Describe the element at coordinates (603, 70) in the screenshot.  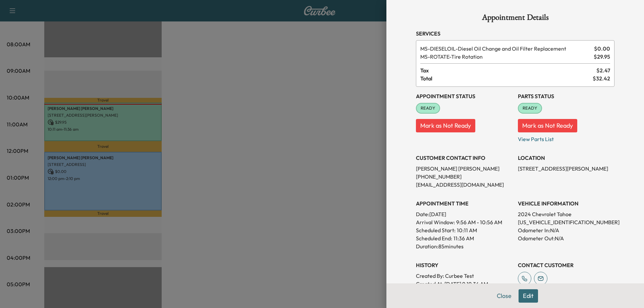
I see `span: $ 2.47` at that location.